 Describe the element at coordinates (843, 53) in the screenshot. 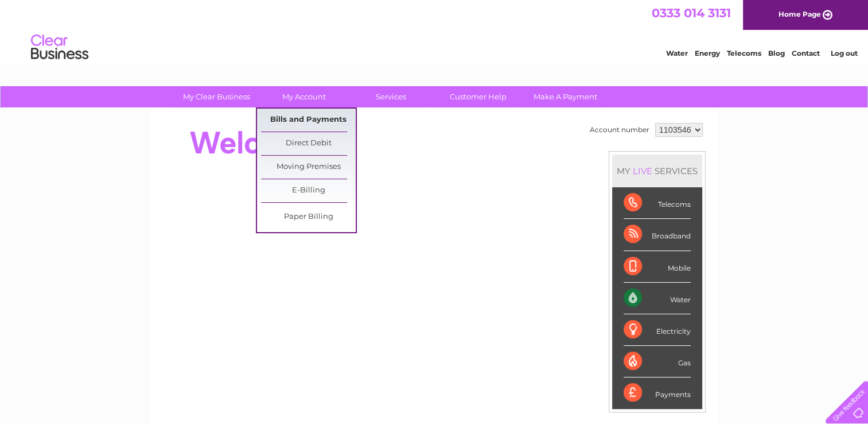

I see `a: Log out` at that location.